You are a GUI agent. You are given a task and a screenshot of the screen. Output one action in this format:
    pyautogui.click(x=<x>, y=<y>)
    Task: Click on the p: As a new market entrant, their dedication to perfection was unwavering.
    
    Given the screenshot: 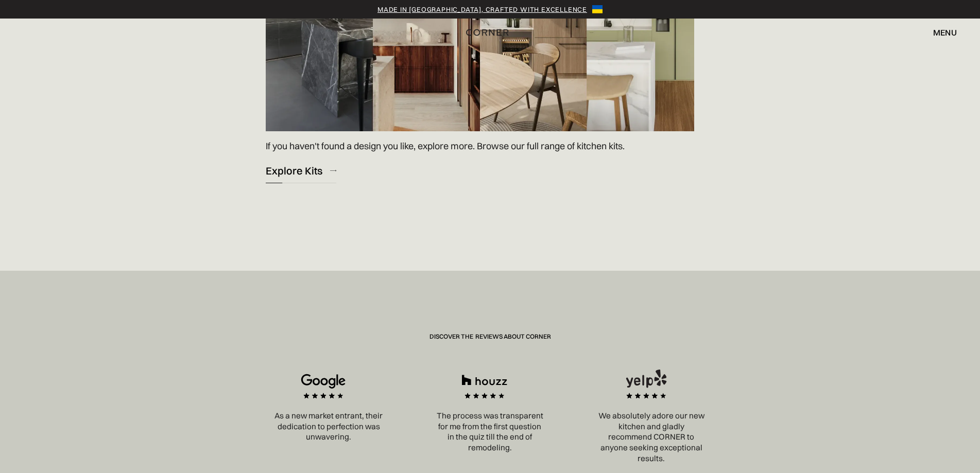 What is the action you would take?
    pyautogui.click(x=329, y=427)
    